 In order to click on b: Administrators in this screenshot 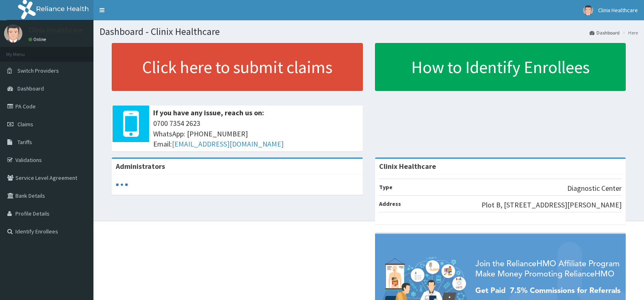, I will do `click(140, 166)`.